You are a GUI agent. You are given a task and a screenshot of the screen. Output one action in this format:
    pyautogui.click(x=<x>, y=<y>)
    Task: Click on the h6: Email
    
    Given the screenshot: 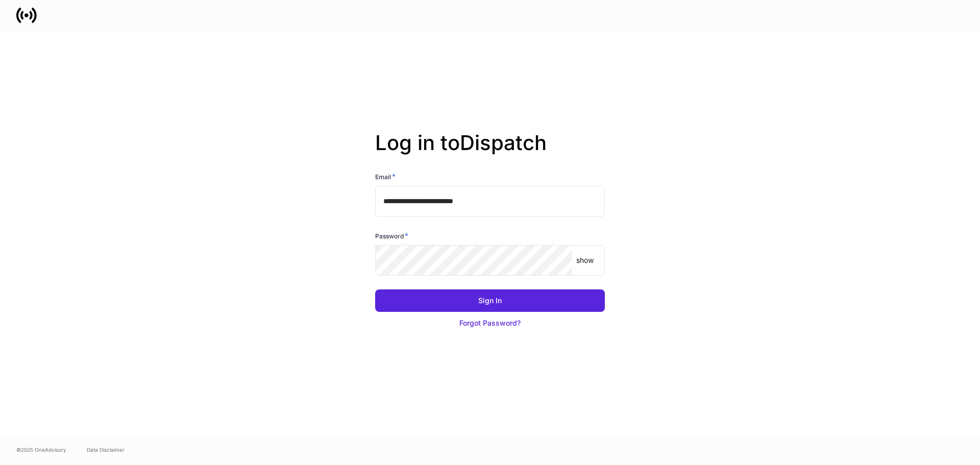 What is the action you would take?
    pyautogui.click(x=385, y=177)
    